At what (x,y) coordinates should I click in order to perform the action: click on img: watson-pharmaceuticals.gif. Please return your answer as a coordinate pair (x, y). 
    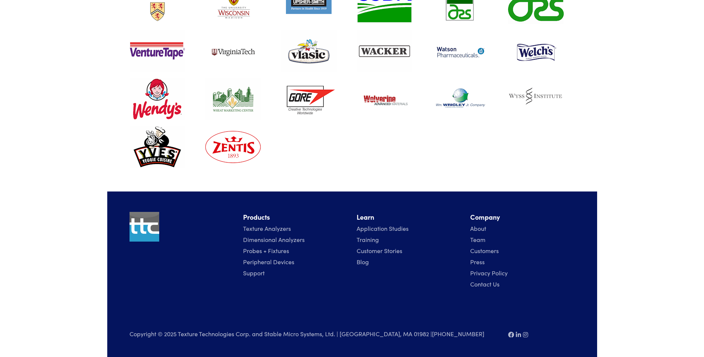
    Looking at the image, I should click on (460, 51).